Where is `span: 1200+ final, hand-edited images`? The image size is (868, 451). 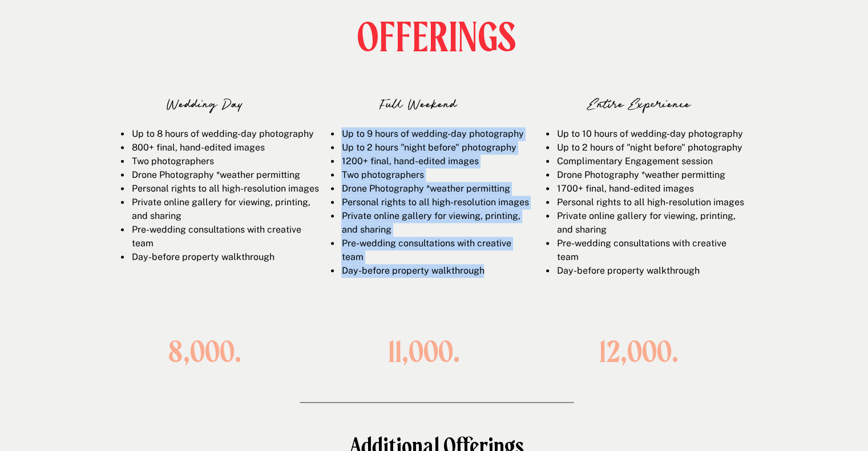
span: 1200+ final, hand-edited images is located at coordinates (410, 161).